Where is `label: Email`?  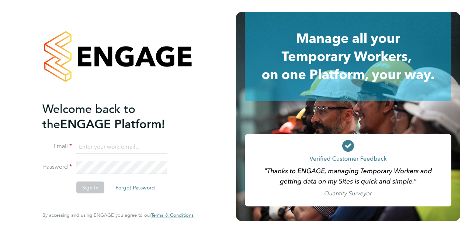
label: Email is located at coordinates (57, 146).